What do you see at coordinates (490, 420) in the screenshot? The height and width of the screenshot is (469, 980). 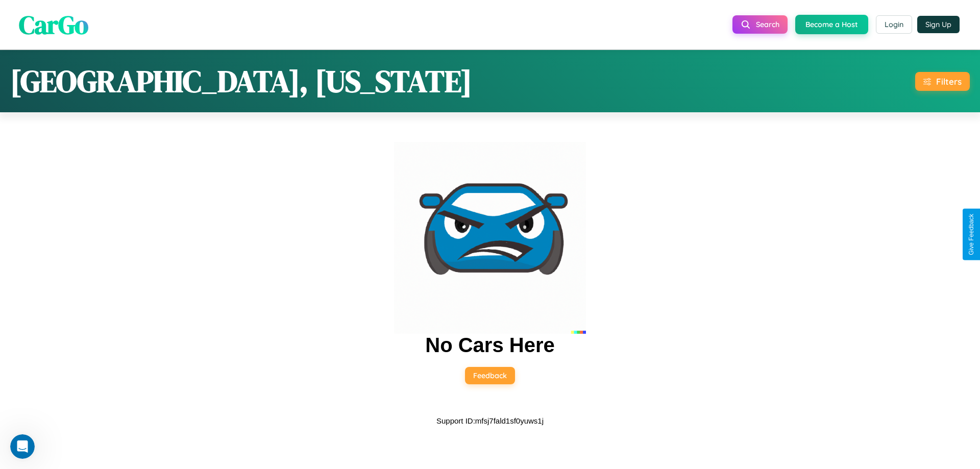 I see `p: Support ID: mfsj7fald1sf0yuws1j` at bounding box center [490, 420].